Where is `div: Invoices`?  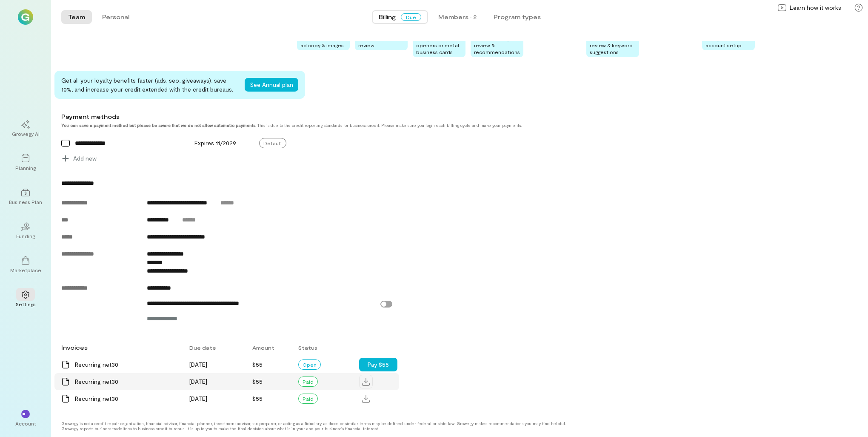 div: Invoices is located at coordinates (120, 348).